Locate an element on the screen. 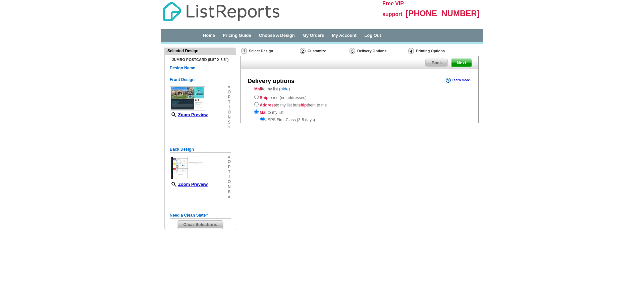 The image size is (644, 305). a: Back is located at coordinates (436, 63).